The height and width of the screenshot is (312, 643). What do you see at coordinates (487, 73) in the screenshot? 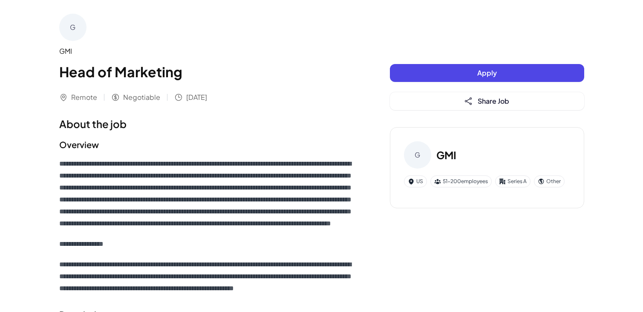
I see `button: Apply` at bounding box center [487, 73].